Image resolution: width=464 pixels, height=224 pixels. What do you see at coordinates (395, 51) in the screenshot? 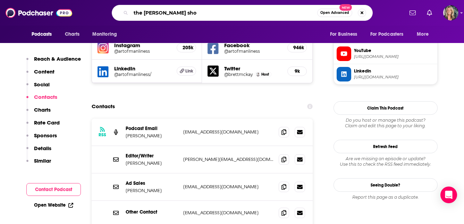
I see `span: YouTube` at bounding box center [395, 51].